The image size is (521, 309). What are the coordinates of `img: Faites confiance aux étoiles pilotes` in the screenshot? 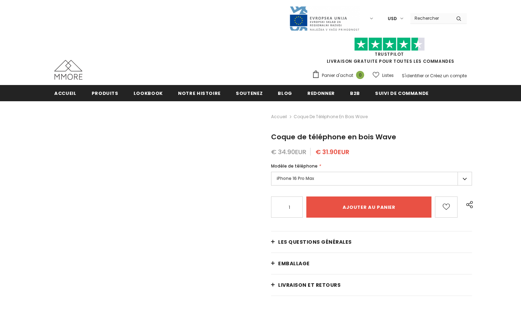 It's located at (389, 44).